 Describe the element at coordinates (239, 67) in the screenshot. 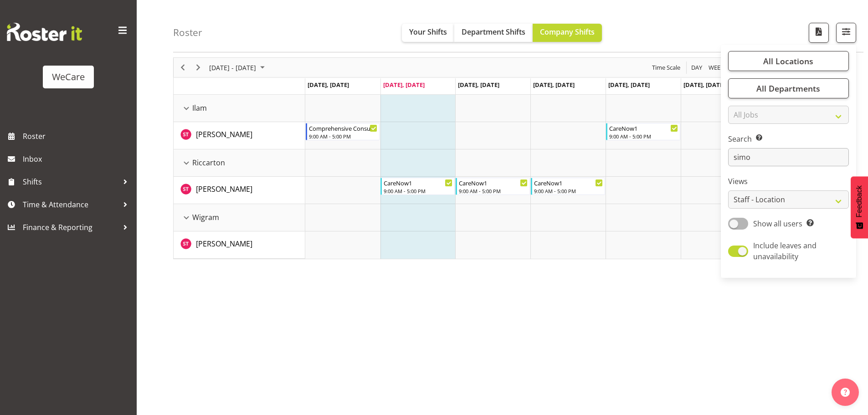

I see `button: September 08 - 14, 2025` at that location.